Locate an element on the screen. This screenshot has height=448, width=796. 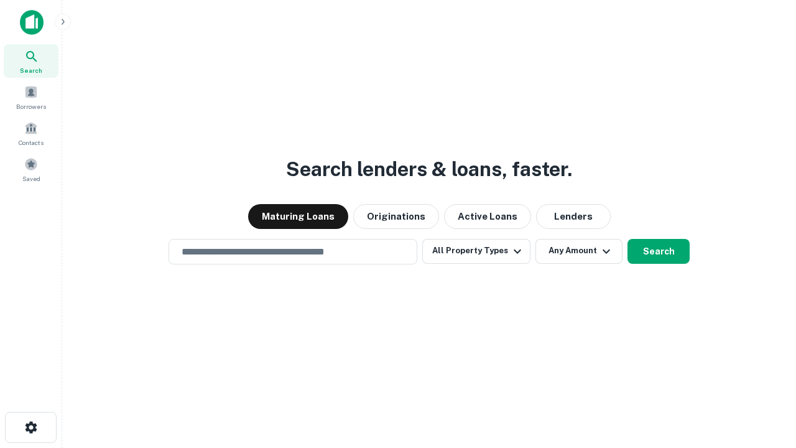
h3: Search lenders & loans, faster. is located at coordinates (429, 169).